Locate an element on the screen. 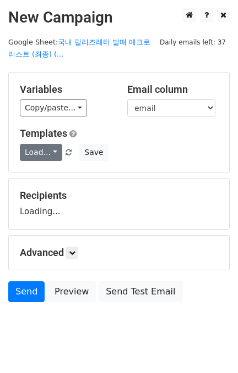 This screenshot has height=373, width=238. div: Loading... is located at coordinates (119, 204).